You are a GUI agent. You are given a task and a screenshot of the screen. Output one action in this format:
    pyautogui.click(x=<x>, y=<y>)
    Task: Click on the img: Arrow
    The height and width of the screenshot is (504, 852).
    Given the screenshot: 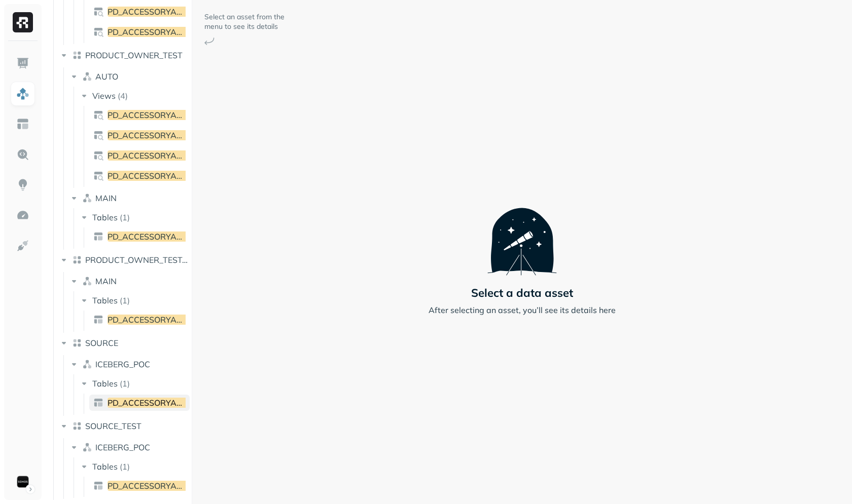 What is the action you would take?
    pyautogui.click(x=210, y=41)
    